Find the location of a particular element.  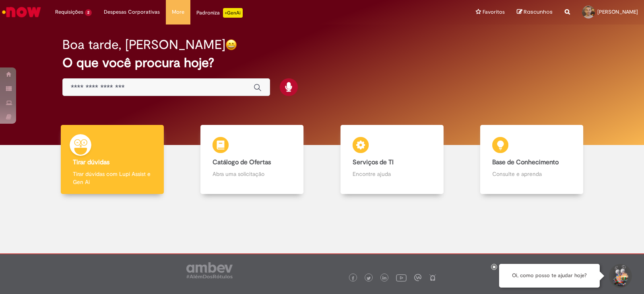

span: Favoritos is located at coordinates (494, 12).